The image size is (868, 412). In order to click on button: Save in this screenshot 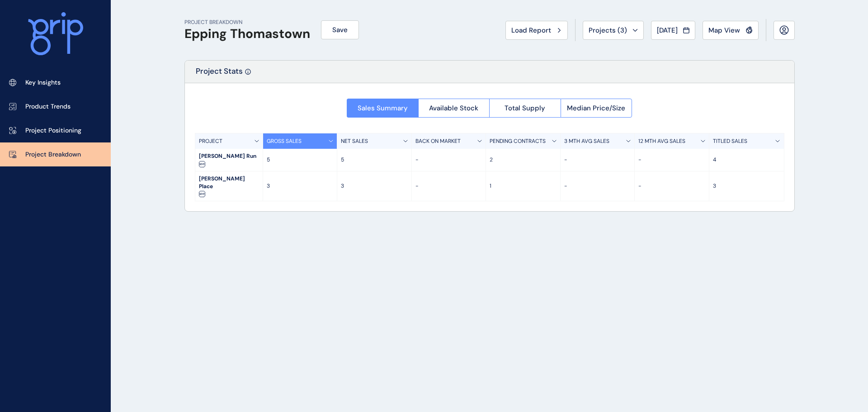, I will do `click(340, 30)`.